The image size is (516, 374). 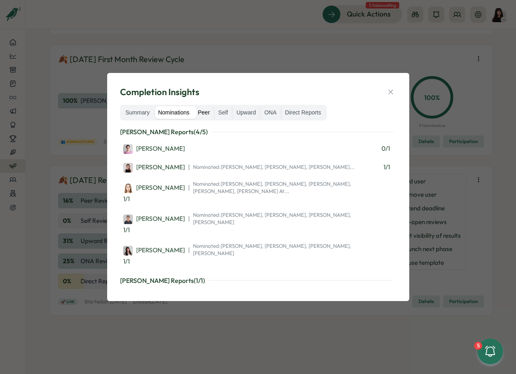 What do you see at coordinates (478, 346) in the screenshot?
I see `div: 5` at bounding box center [478, 346].